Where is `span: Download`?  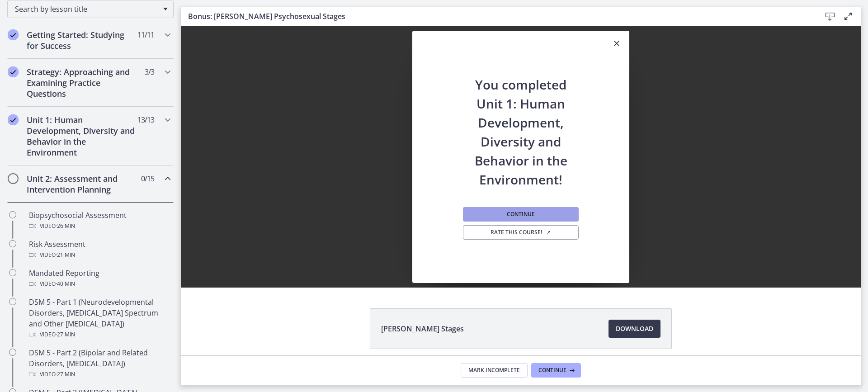
span: Download is located at coordinates (634, 329).